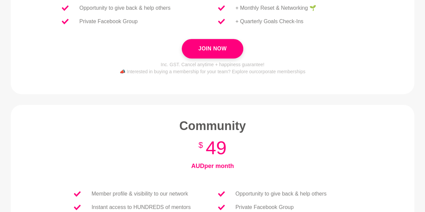 The image size is (425, 212). I want to click on p: + Quarterly Goals Check-Ins, so click(270, 22).